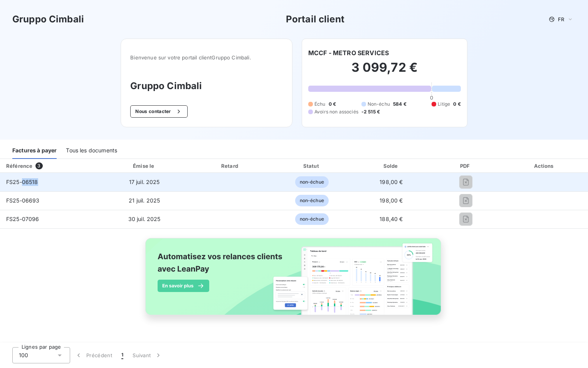 The image size is (588, 368). What do you see at coordinates (144, 166) in the screenshot?
I see `div: Émise le` at bounding box center [144, 166].